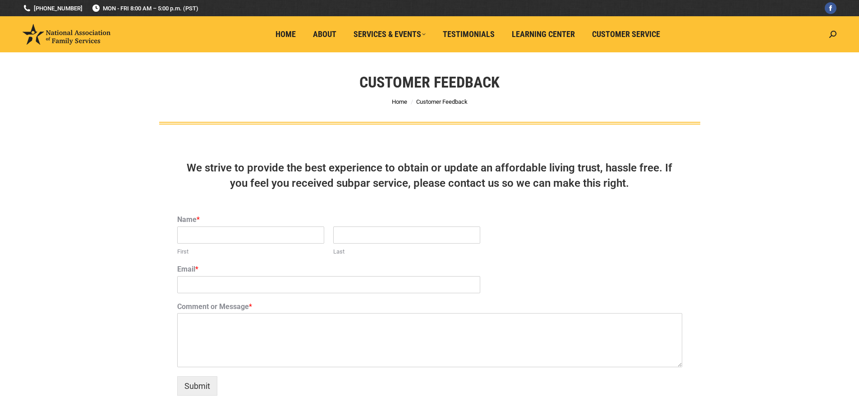 This screenshot has height=411, width=859. Describe the element at coordinates (626, 34) in the screenshot. I see `span: Customer Service` at that location.